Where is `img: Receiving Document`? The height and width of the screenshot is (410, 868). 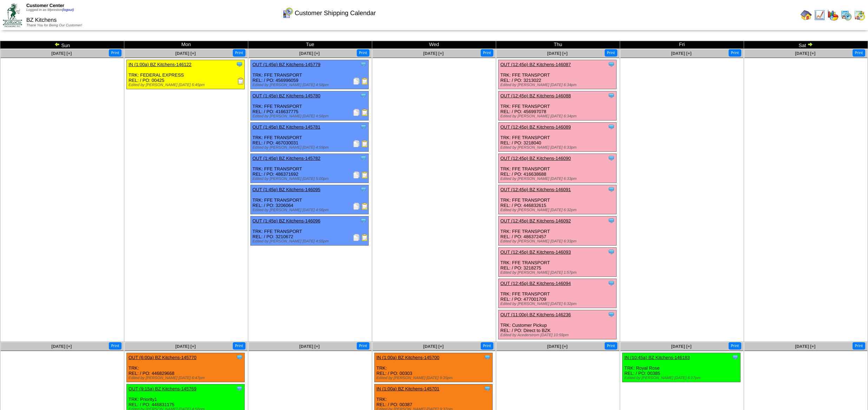 img: Receiving Document is located at coordinates (241, 81).